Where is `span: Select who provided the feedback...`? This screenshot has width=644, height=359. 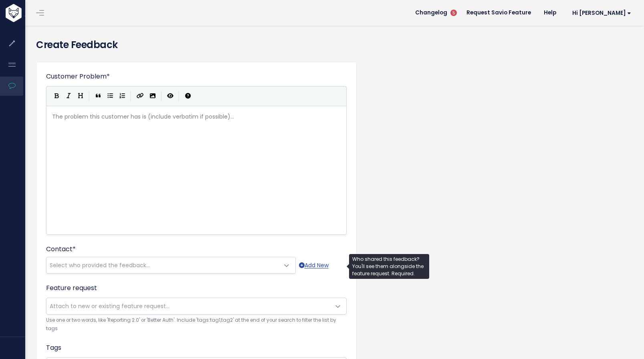 span: Select who provided the feedback... is located at coordinates (100, 265).